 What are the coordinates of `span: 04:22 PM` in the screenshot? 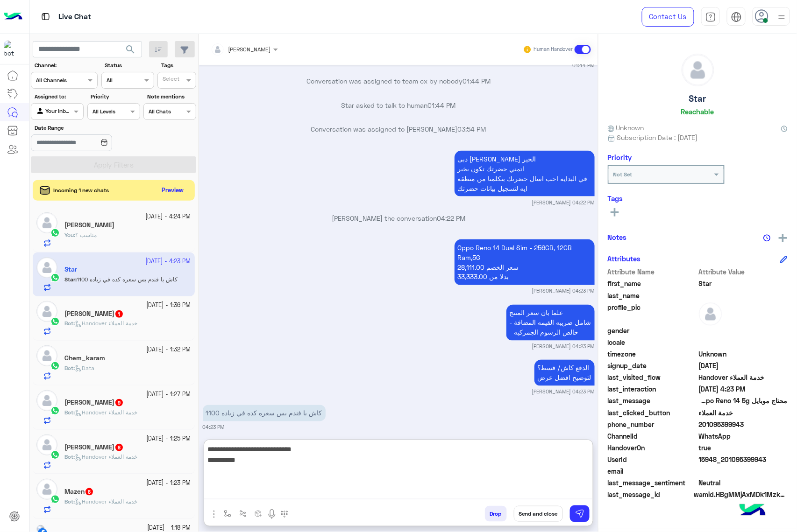 It's located at (451, 218).